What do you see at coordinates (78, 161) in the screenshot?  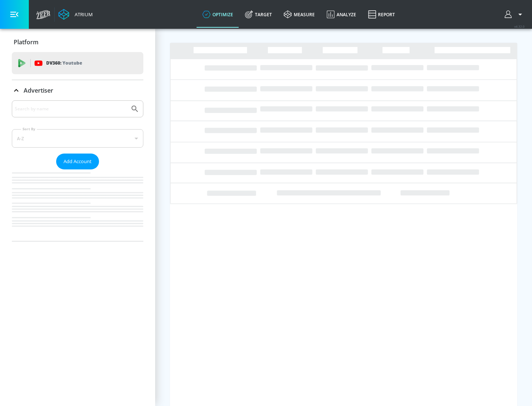 I see `span: Add Account` at bounding box center [78, 161].